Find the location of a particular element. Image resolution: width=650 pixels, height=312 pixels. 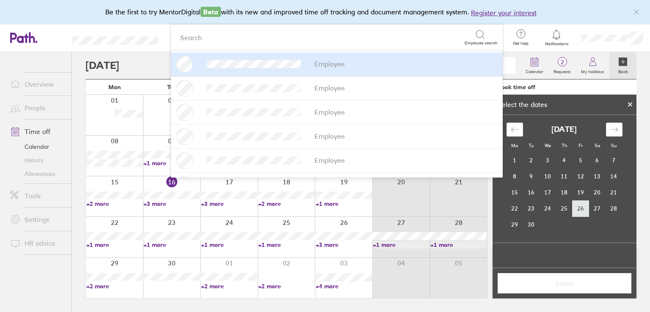

a: Overview is located at coordinates (37, 84).